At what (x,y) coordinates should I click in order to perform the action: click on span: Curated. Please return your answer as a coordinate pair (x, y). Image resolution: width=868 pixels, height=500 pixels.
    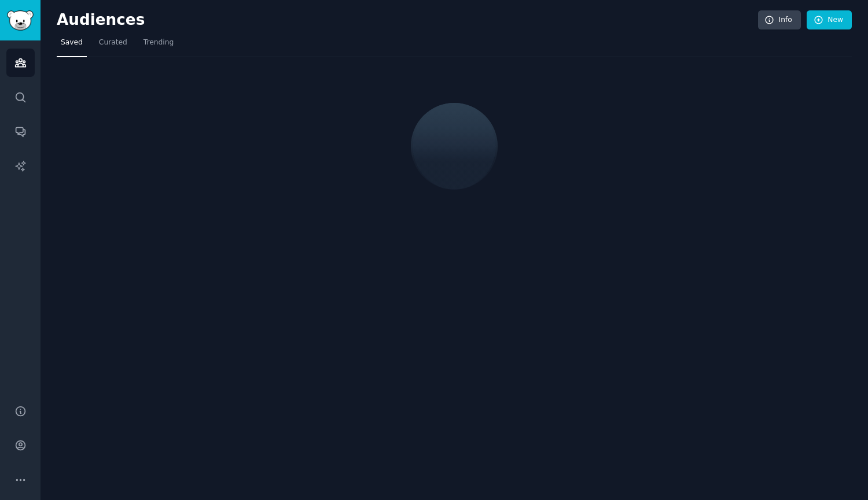
    Looking at the image, I should click on (113, 43).